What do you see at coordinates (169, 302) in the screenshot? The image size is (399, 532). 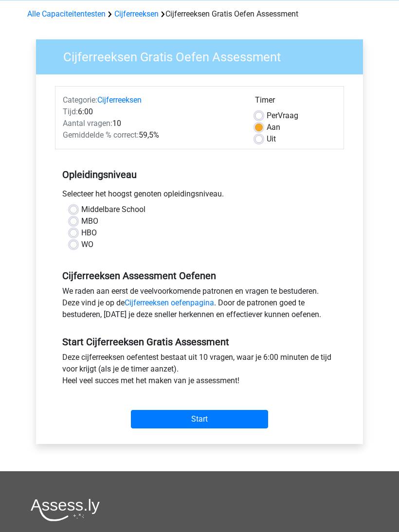 I see `a: Cijferreeksen oefenpagina` at bounding box center [169, 302].